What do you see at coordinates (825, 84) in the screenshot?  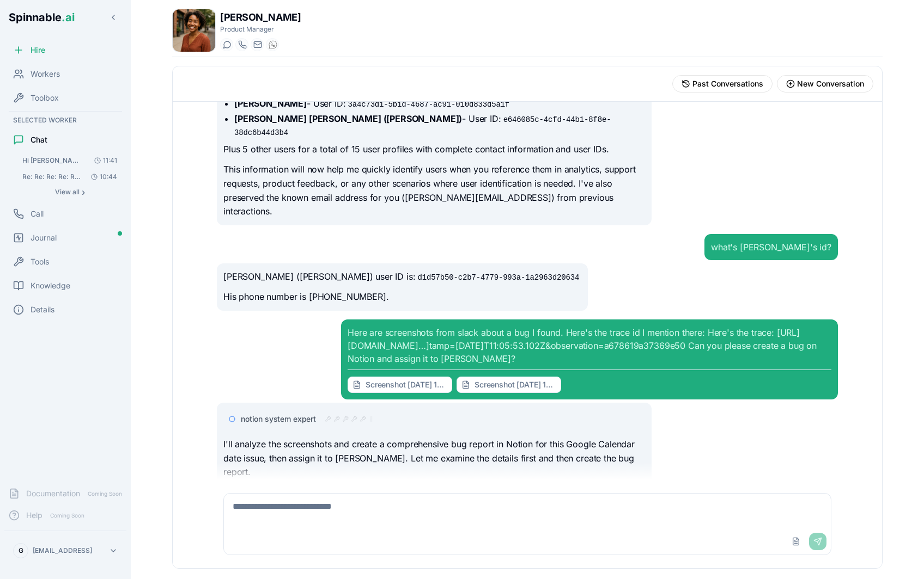 I see `button: Start new conversation` at bounding box center [825, 84].